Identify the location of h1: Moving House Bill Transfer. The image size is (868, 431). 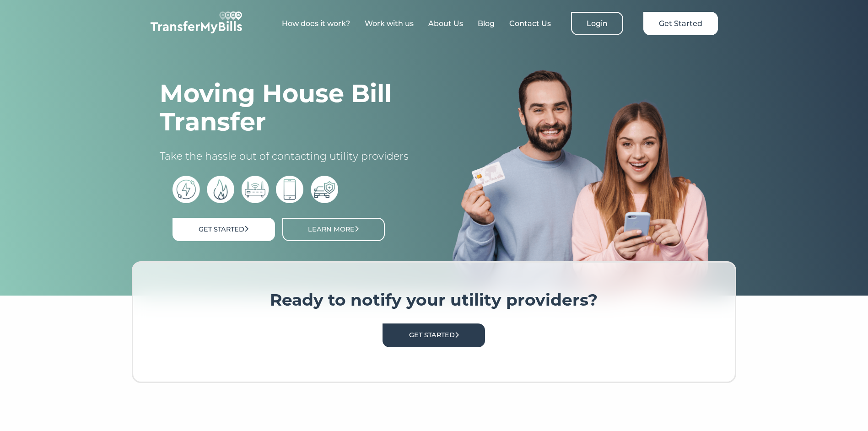
(288, 107).